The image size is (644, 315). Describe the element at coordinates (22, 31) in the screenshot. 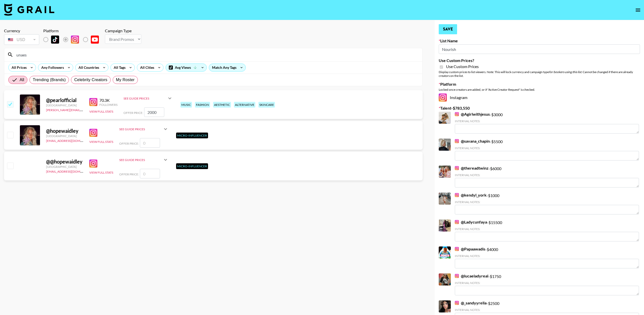

I see `div: Currency` at that location.